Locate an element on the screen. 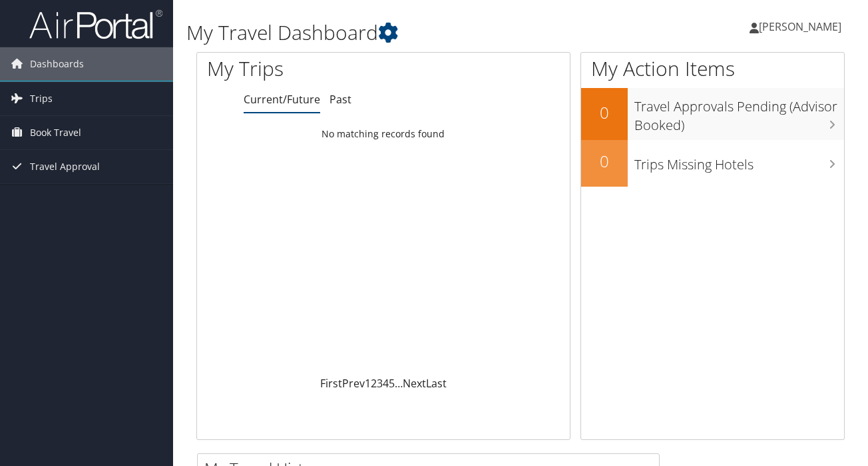 The image size is (868, 466). a: Past is located at coordinates (340, 99).